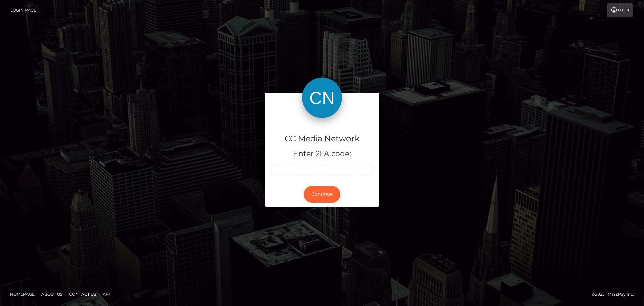  Describe the element at coordinates (322, 194) in the screenshot. I see `button: Continue` at that location.